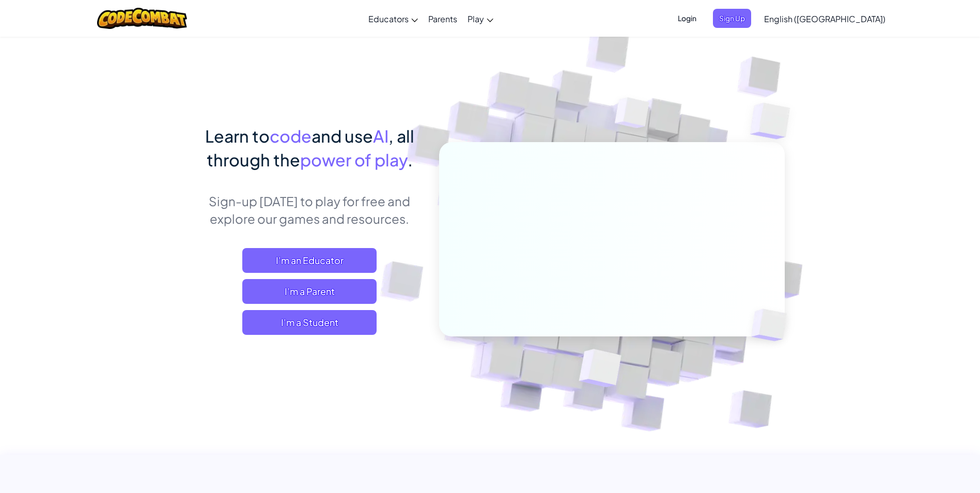 The image size is (980, 493). What do you see at coordinates (290, 136) in the screenshot?
I see `span: code` at bounding box center [290, 136].